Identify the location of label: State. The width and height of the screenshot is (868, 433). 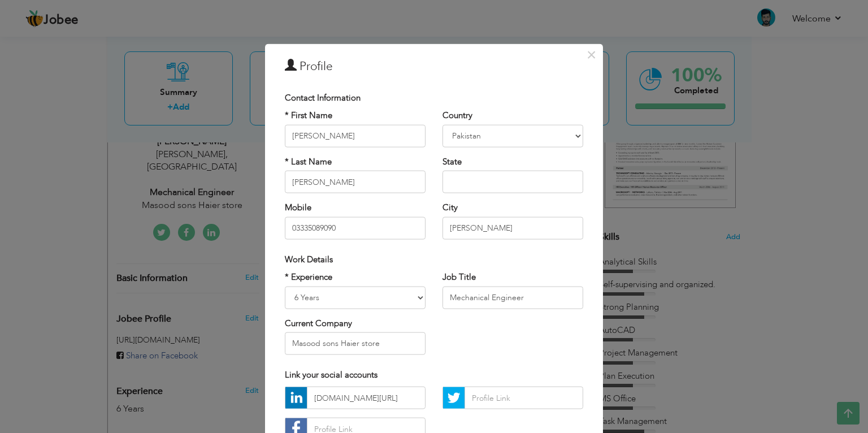
(452, 161).